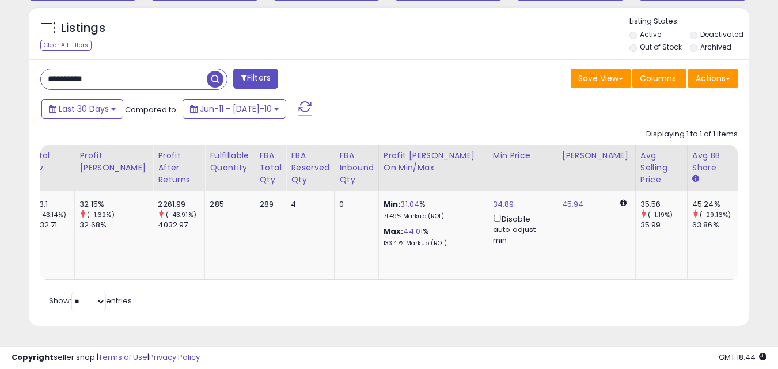 This screenshot has width=778, height=369. What do you see at coordinates (178, 168) in the screenshot?
I see `div: Profit After Returns` at bounding box center [178, 168].